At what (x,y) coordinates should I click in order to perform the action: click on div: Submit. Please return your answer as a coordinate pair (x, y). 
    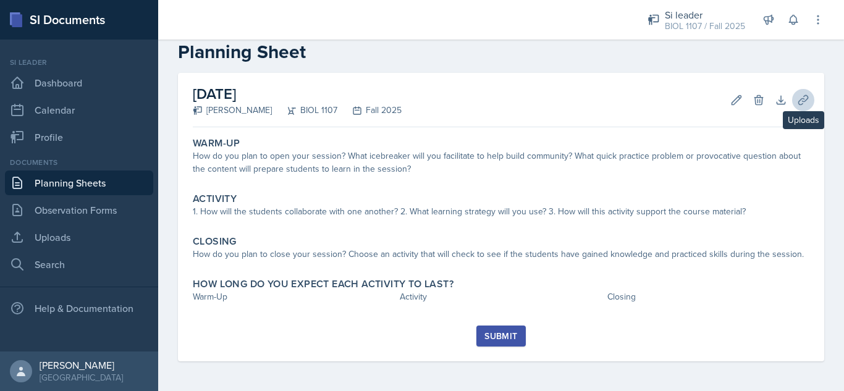
    Looking at the image, I should click on (500, 336).